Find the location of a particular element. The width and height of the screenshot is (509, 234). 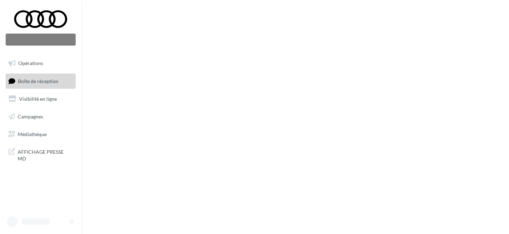

a: Opérations is located at coordinates (41, 63).